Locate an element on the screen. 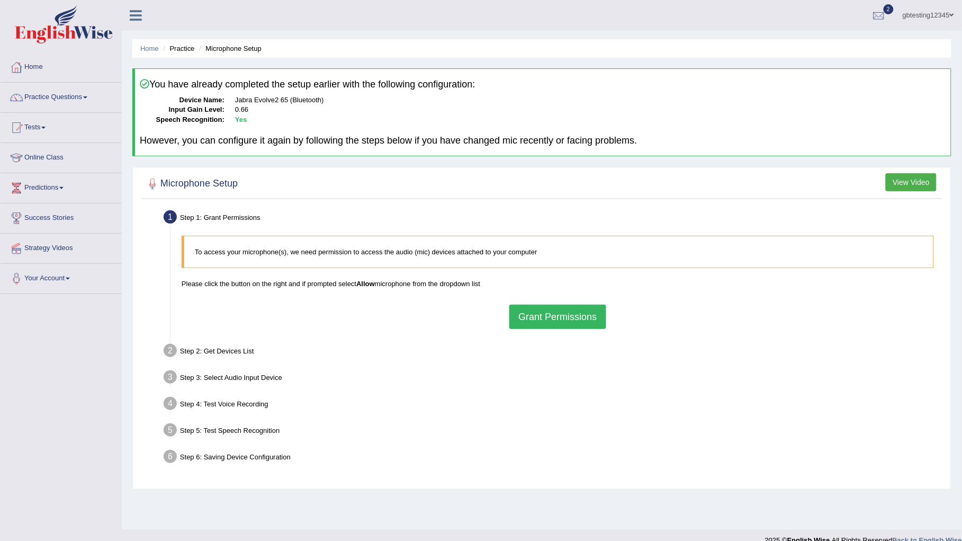  a: Strategy Videos is located at coordinates (61, 247).